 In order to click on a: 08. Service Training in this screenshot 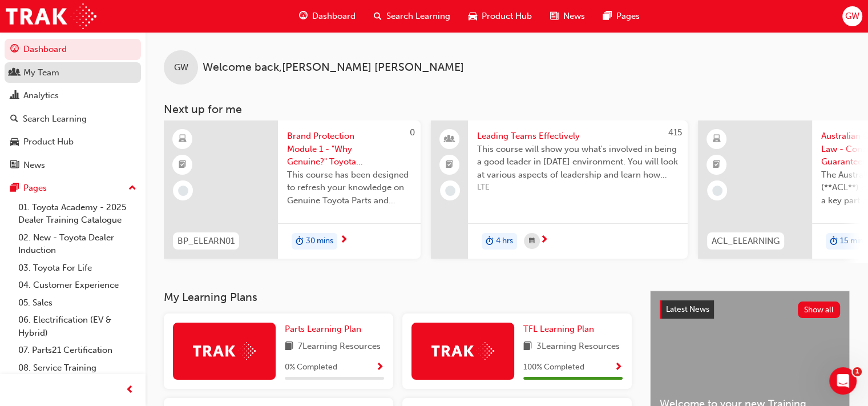, I will do `click(77, 368)`.